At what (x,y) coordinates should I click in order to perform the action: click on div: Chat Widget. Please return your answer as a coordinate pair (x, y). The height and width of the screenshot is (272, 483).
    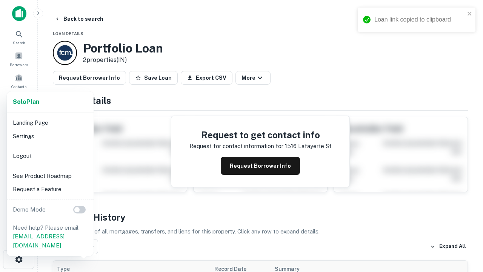
    Looking at the image, I should click on (464, 229).